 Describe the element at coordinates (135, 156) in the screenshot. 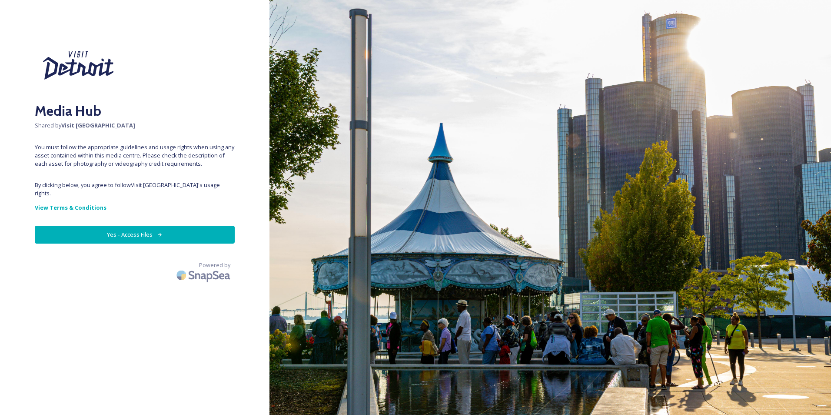

I see `span: You must follow the appropriate guidelines and usage rights when using any asset contained within...` at that location.